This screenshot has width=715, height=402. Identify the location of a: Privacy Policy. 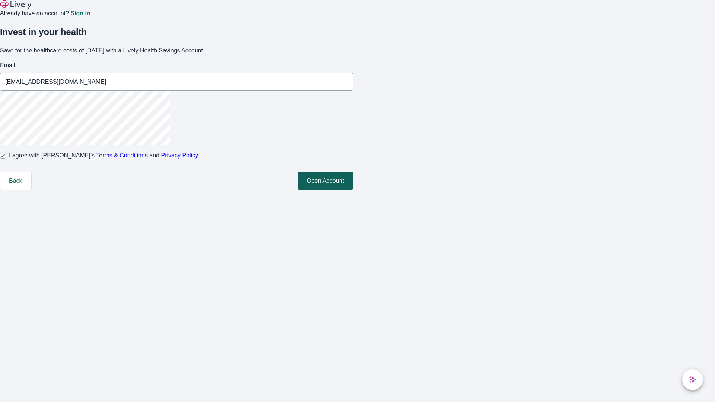
(180, 155).